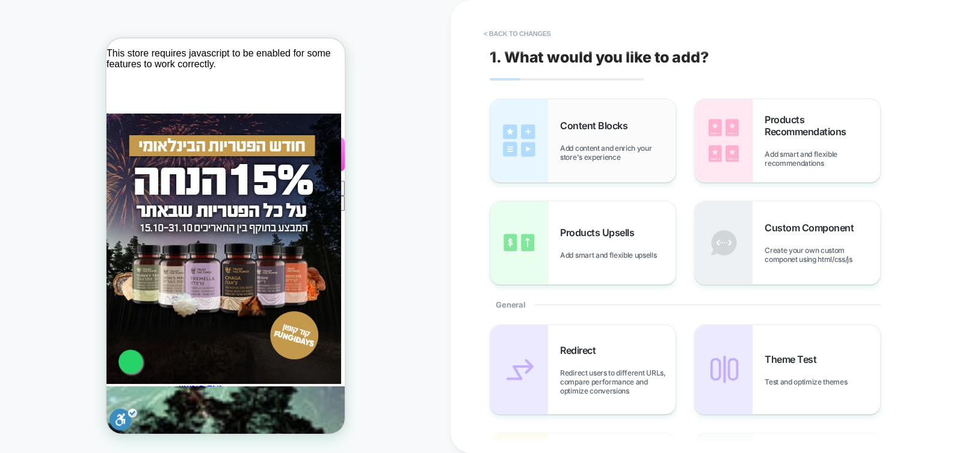 This screenshot has height=453, width=980. Describe the element at coordinates (812, 227) in the screenshot. I see `span: Custom Component` at that location.